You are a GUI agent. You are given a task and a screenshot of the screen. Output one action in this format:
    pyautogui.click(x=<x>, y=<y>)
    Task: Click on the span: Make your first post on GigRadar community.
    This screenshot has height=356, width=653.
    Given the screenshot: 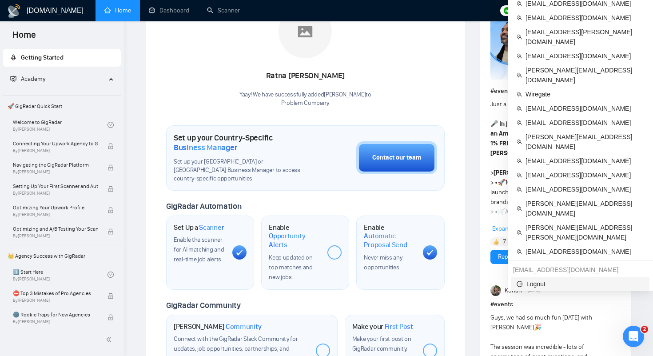 What is the action you would take?
    pyautogui.click(x=381, y=343)
    